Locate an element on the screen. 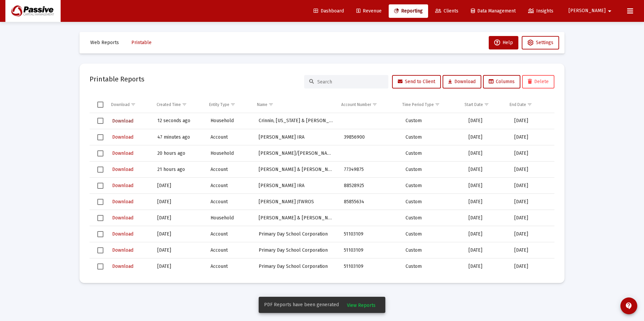 This screenshot has width=644, height=321. div: Name is located at coordinates (262, 104).